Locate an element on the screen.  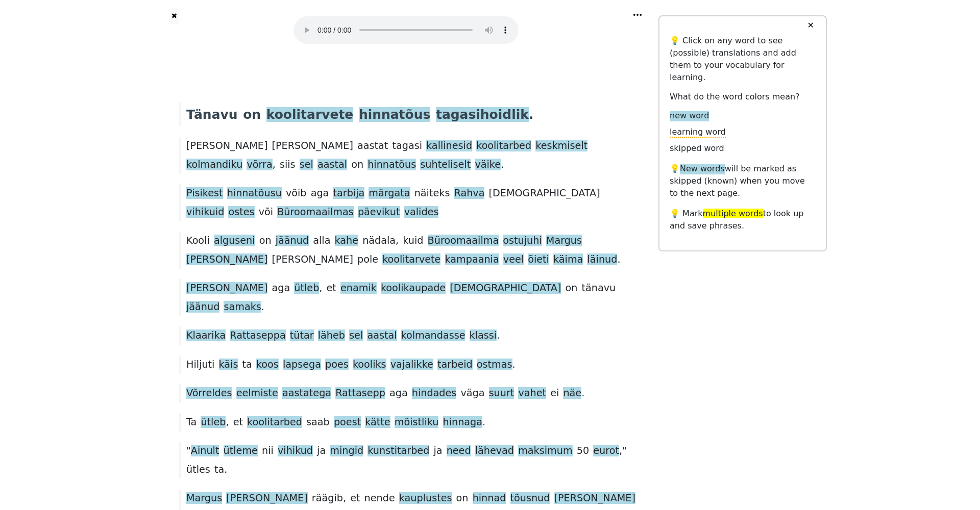
span: kolmandiku is located at coordinates (214, 165).